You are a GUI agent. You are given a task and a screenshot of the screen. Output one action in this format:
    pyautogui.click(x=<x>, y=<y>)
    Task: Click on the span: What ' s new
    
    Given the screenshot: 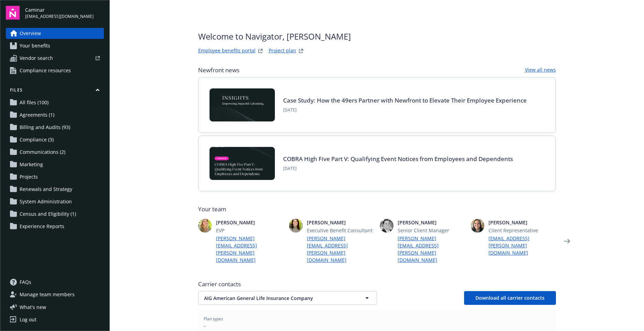 What is the action you would take?
    pyautogui.click(x=32, y=307)
    